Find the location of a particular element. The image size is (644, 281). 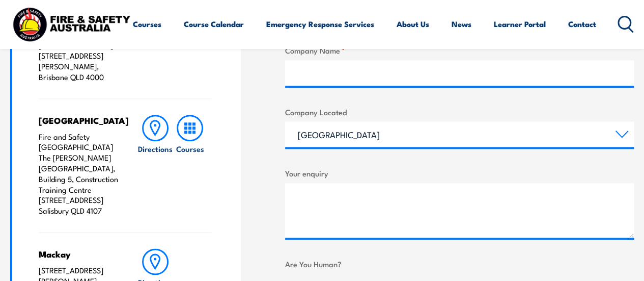

label: Company Name is located at coordinates (459, 50).